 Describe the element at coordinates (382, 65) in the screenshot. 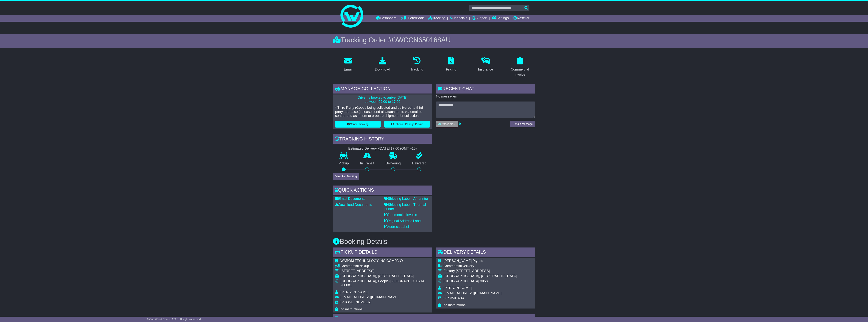

I see `a: Download` at that location.